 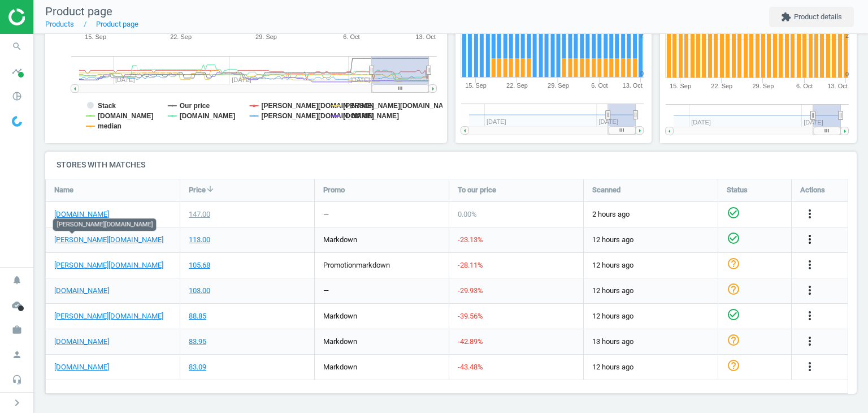 I want to click on tspan: 15. Sep, so click(x=476, y=86).